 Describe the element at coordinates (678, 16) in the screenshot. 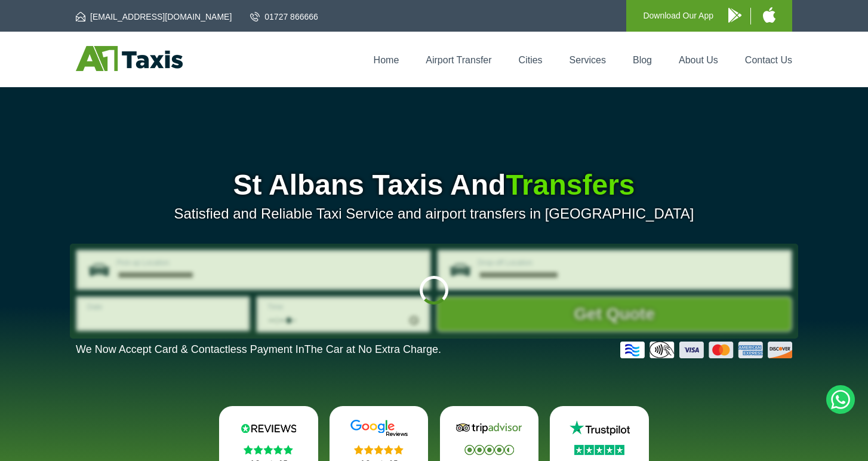

I see `p: Download Our App` at that location.